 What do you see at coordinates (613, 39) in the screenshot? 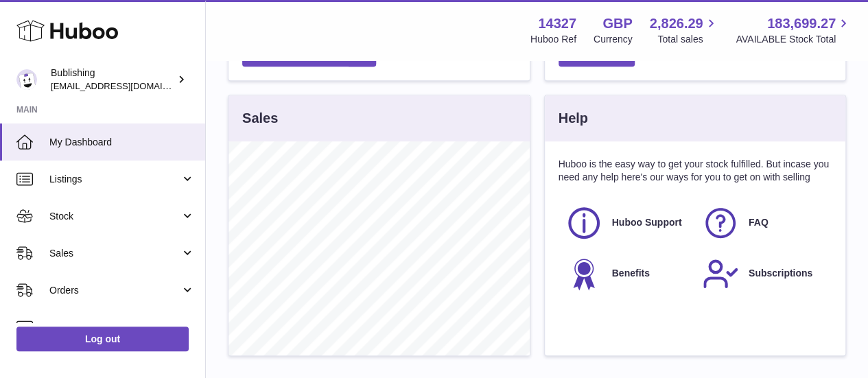
I see `div: Currency` at bounding box center [613, 39].